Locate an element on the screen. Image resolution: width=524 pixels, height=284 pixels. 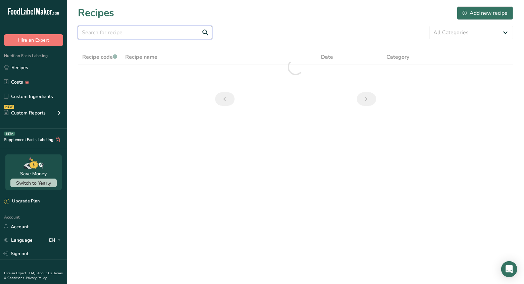
div: Custom Reports is located at coordinates (25, 113).